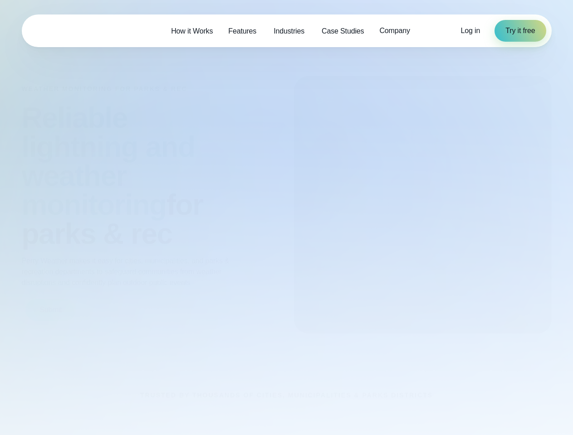  What do you see at coordinates (342, 31) in the screenshot?
I see `span: Case Studies` at bounding box center [342, 31].